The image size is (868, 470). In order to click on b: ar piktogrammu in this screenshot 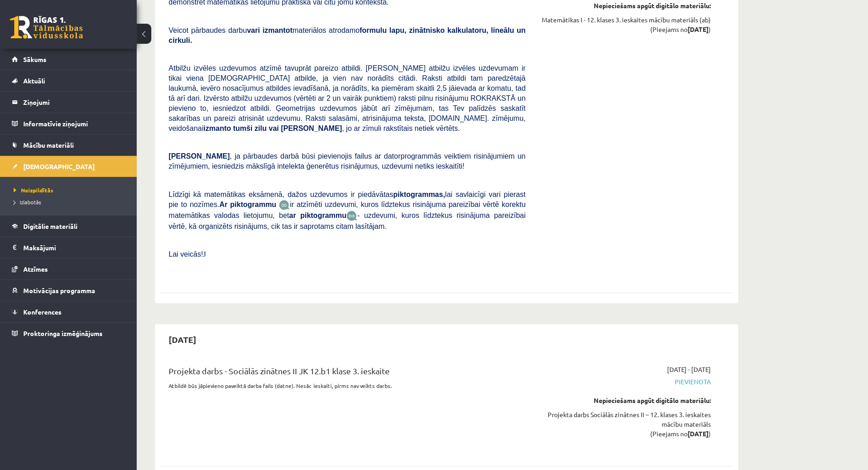, I will do `click(318, 216)`.